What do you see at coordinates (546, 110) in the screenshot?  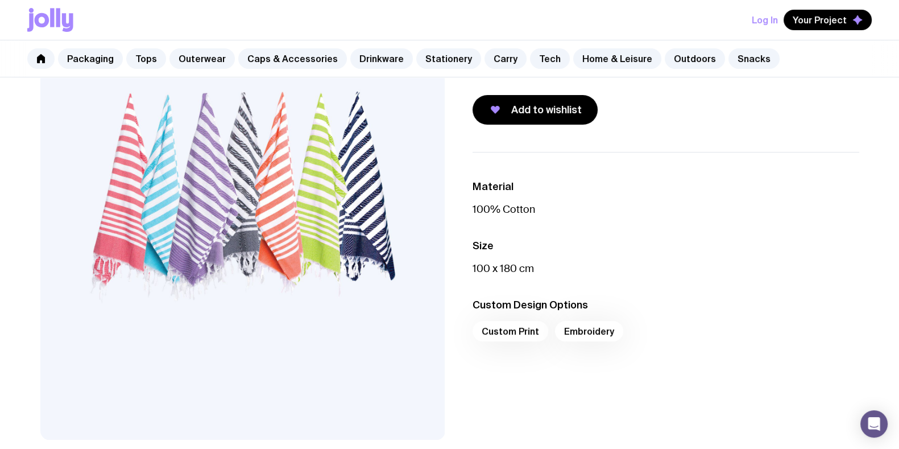 I see `span: Add to wishlist` at bounding box center [546, 110].